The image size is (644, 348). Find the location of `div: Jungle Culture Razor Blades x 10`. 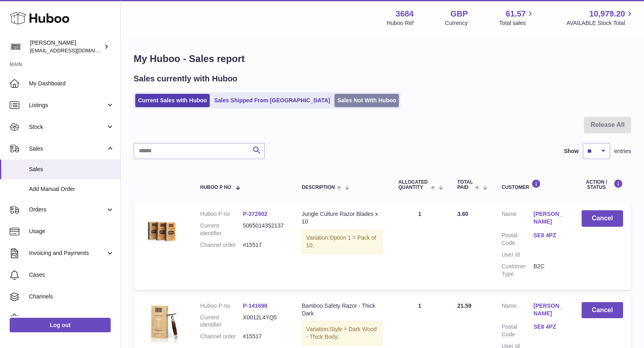

div: Jungle Culture Razor Blades x 10 is located at coordinates (342, 218).